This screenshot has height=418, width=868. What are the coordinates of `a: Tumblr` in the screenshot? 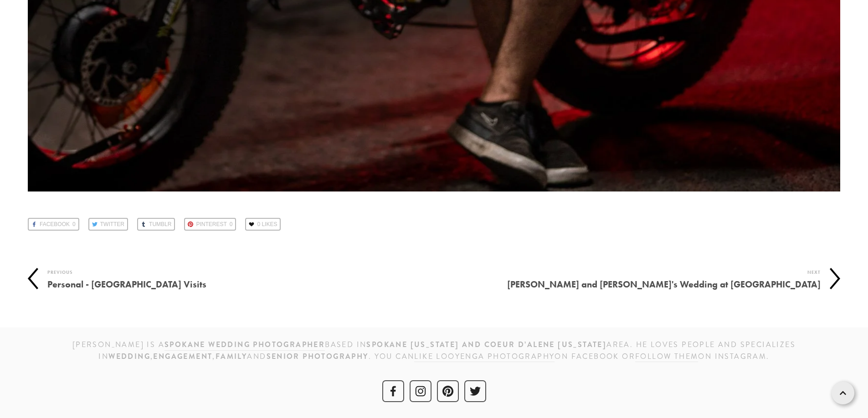 It's located at (156, 225).